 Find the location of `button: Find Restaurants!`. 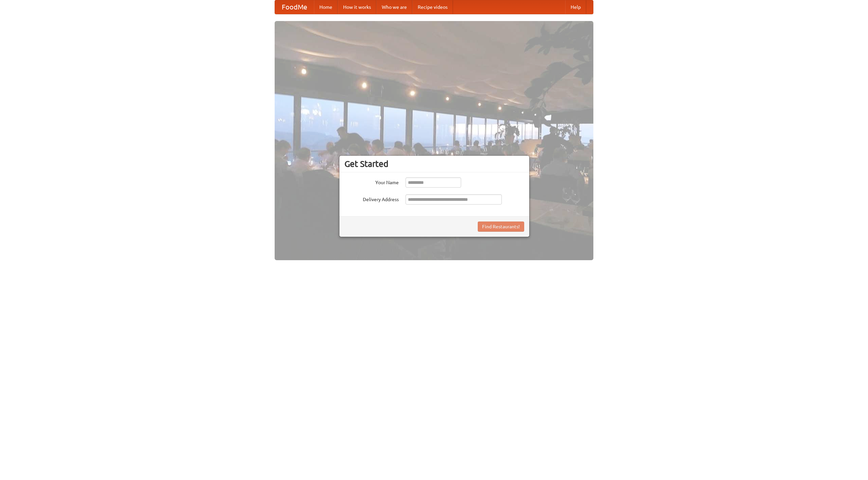

button: Find Restaurants! is located at coordinates (500, 226).